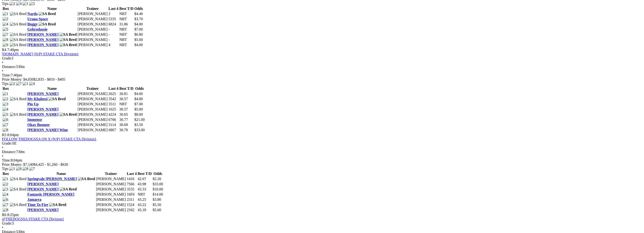 This screenshot has width=644, height=233. What do you see at coordinates (145, 199) in the screenshot?
I see `td: 43.25` at bounding box center [145, 199].